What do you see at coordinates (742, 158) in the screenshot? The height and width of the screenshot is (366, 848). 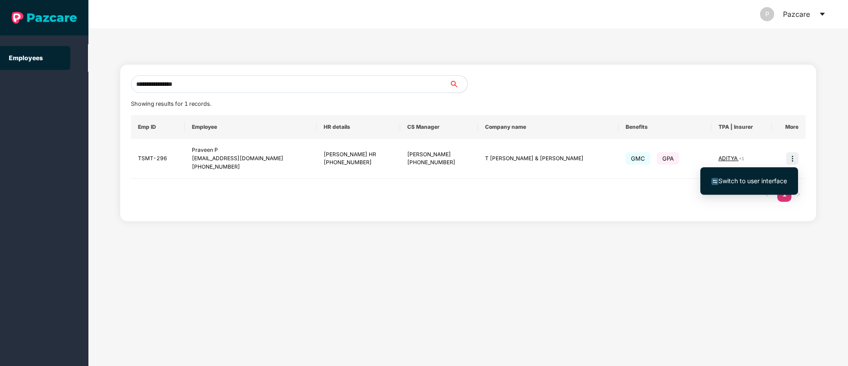 I see `span: + 1` at bounding box center [742, 158].